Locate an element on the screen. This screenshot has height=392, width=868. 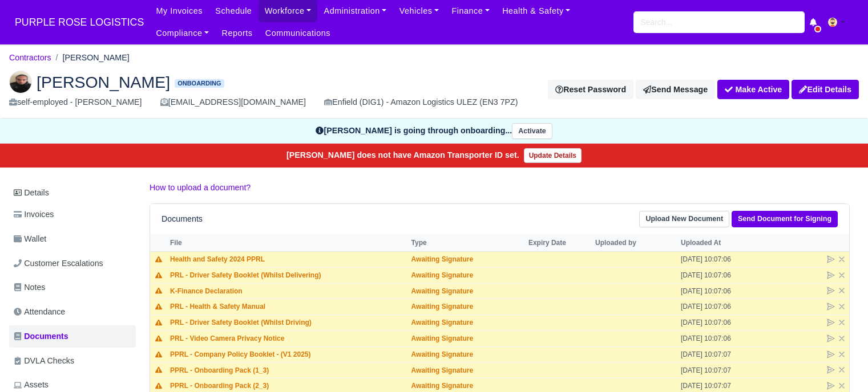
span: Invoices is located at coordinates (34, 215).